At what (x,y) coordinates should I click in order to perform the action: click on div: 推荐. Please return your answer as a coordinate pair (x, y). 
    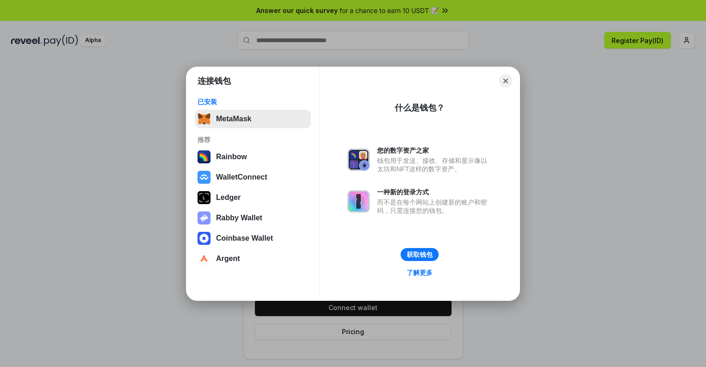
    Looking at the image, I should click on (253, 140).